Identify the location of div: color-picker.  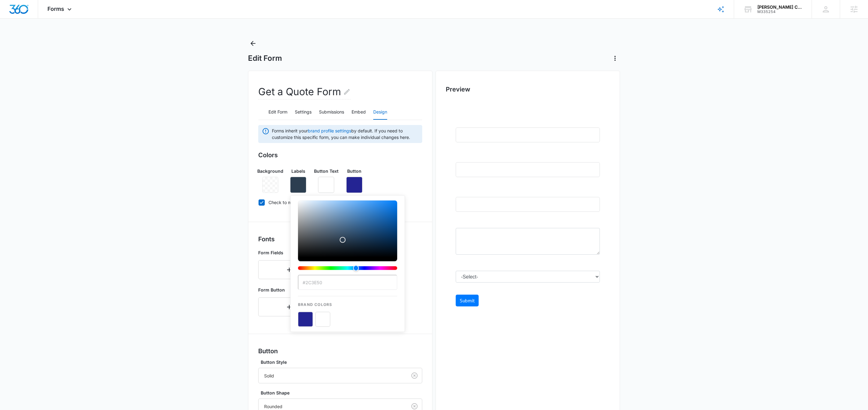
(348, 237).